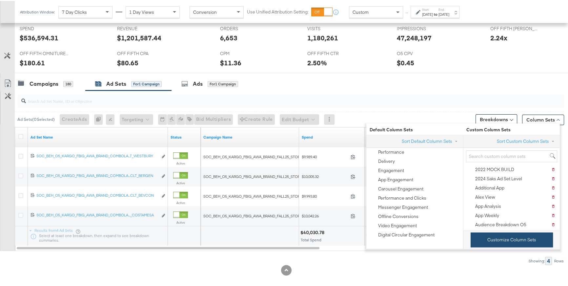  Describe the element at coordinates (496, 118) in the screenshot. I see `button: Breakdowns` at that location.